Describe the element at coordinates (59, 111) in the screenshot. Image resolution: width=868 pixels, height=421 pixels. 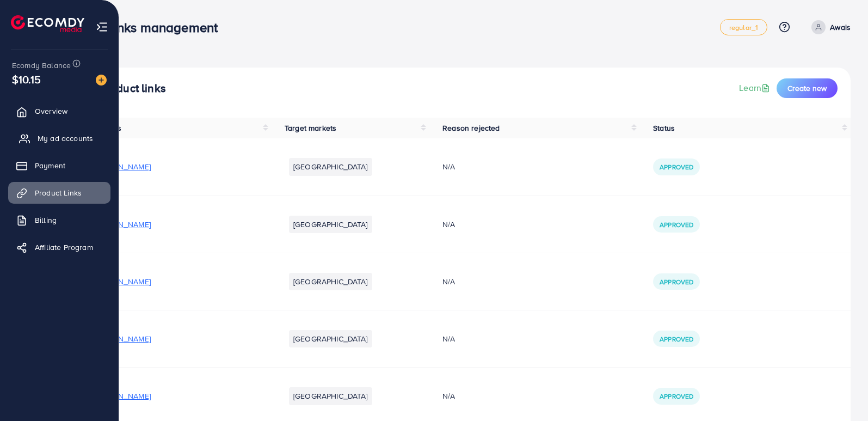
I see `a: Overview` at that location.